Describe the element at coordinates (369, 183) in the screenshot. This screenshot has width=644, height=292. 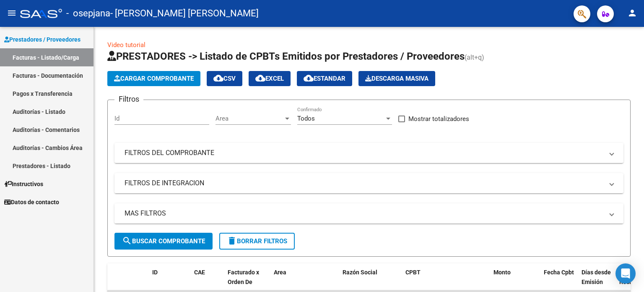
I see `mat-expansion-panel-header: FILTROS DE INTEGRACION` at that location.